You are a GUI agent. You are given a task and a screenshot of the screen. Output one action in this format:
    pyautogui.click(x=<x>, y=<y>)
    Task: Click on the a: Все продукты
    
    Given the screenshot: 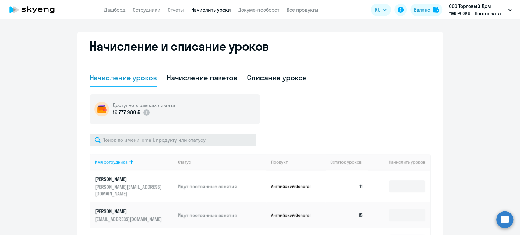 What is the action you would take?
    pyautogui.click(x=302, y=10)
    